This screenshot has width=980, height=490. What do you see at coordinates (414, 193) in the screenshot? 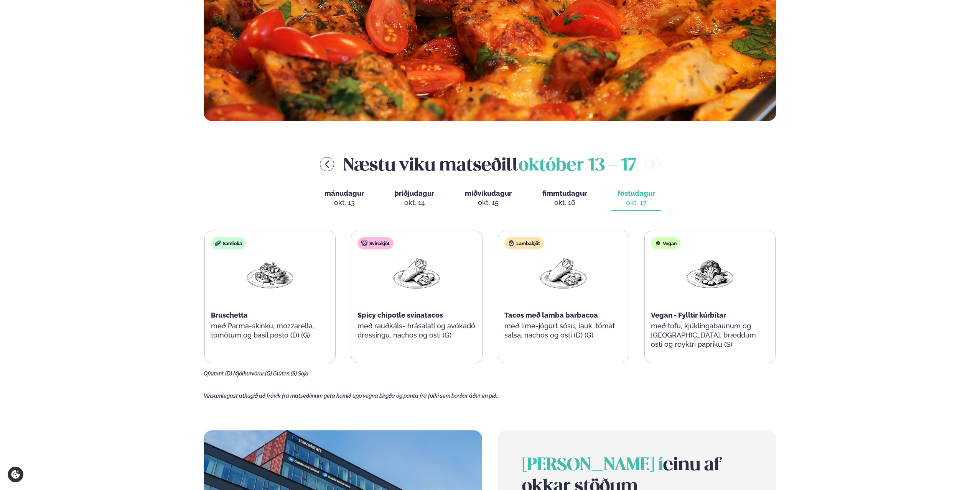
I see `span: þriðjudagur` at bounding box center [414, 193].